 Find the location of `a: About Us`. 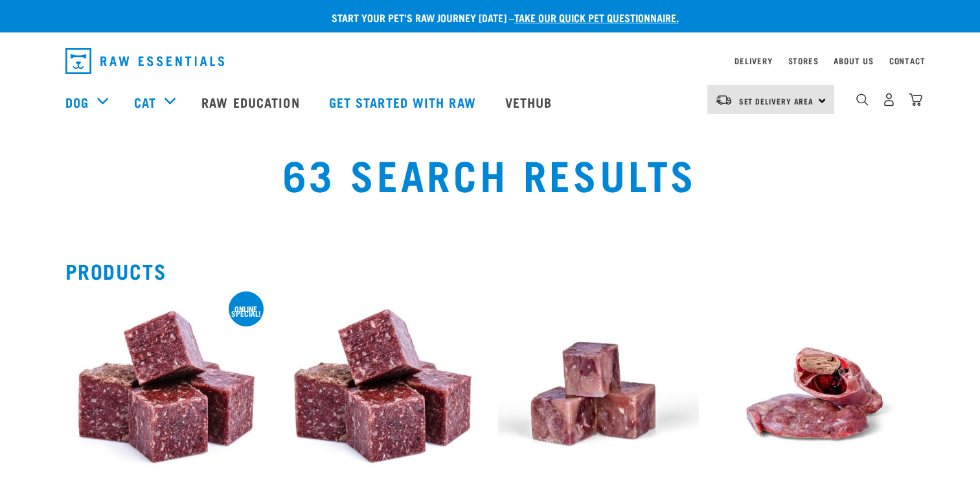

a: About Us is located at coordinates (853, 60).